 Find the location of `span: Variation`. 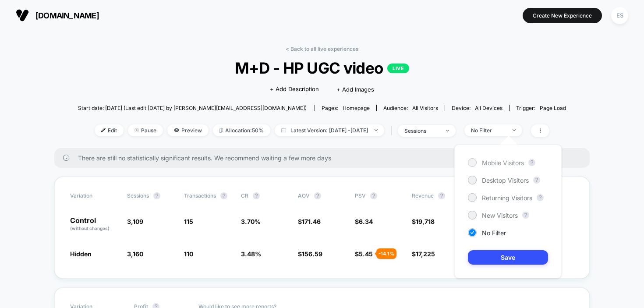

span: Variation is located at coordinates (94, 196).